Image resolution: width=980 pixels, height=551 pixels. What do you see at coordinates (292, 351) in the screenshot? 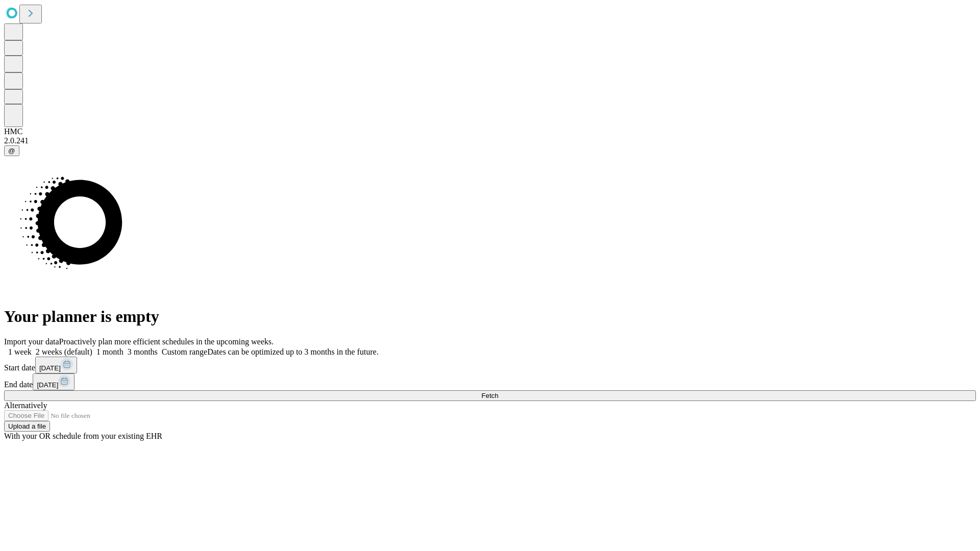
I see `span: Dates can be optimized up to 3 months in the future.` at bounding box center [292, 351].